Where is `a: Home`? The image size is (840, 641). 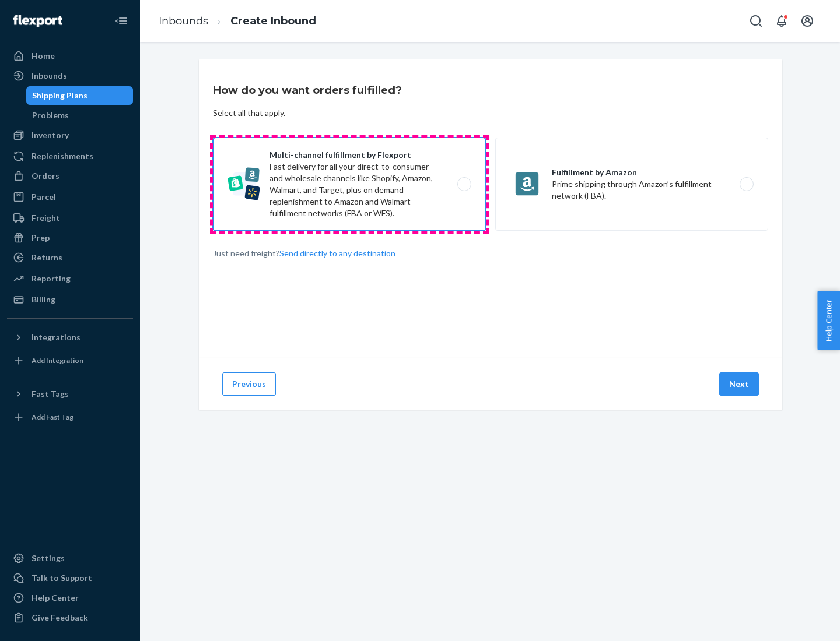
a: Home is located at coordinates (70, 56).